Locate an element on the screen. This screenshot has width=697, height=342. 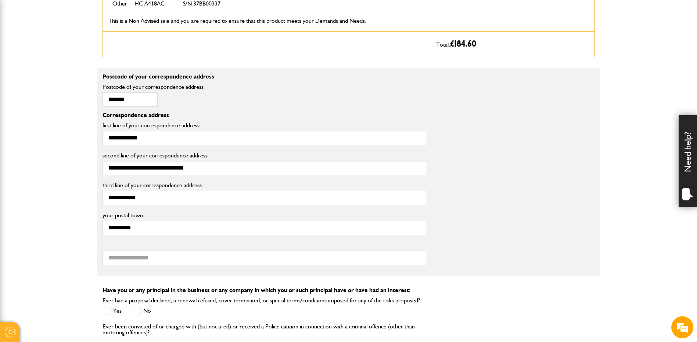
label: Yes is located at coordinates (112, 311).